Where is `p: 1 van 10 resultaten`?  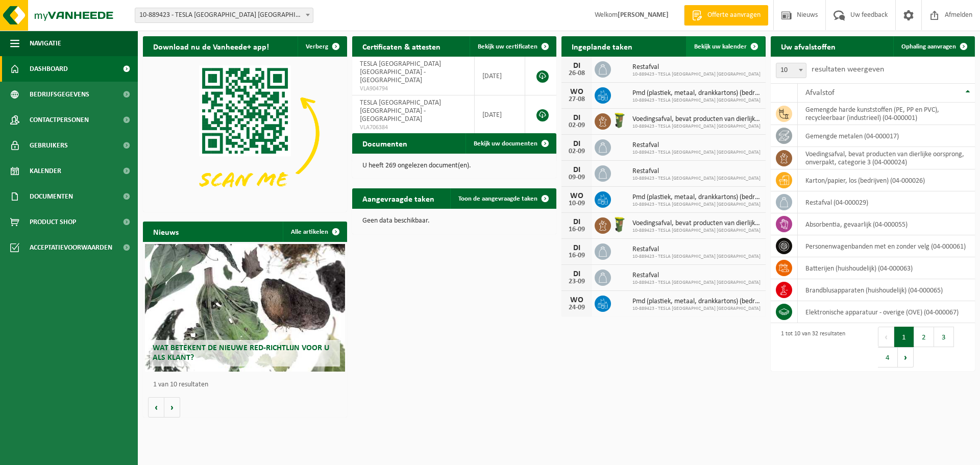
p: 1 van 10 resultaten is located at coordinates (248, 385).